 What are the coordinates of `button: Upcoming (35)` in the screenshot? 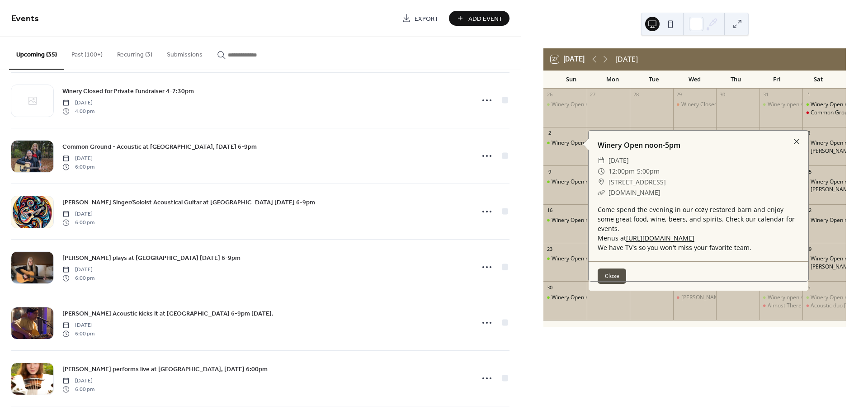 It's located at (37, 53).